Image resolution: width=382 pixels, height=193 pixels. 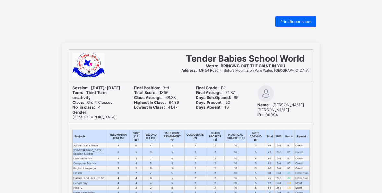 What do you see at coordinates (172, 136) in the screenshot?
I see `th: TAKE HOME ASSIGNMENT (5)` at bounding box center [172, 136].